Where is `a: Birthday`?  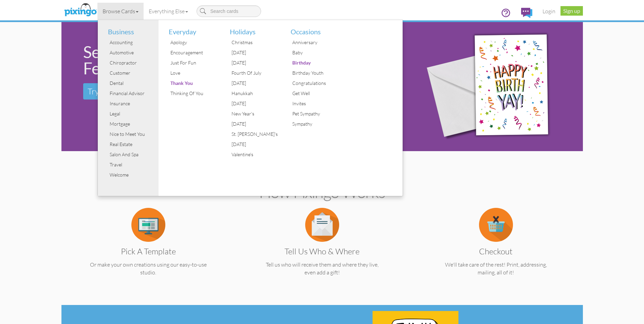
a: Birthday is located at coordinates (313, 63).